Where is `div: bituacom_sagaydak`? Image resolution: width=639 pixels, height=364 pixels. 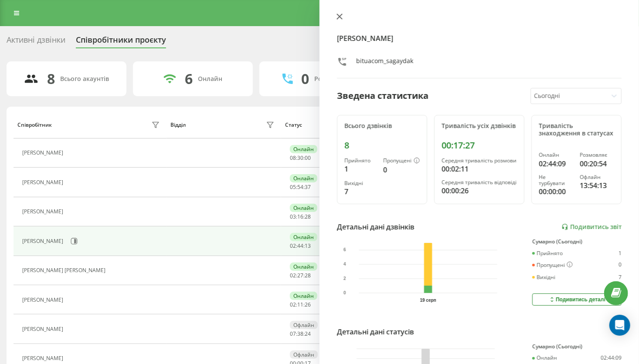 div: bituacom_sagaydak is located at coordinates (384, 63).